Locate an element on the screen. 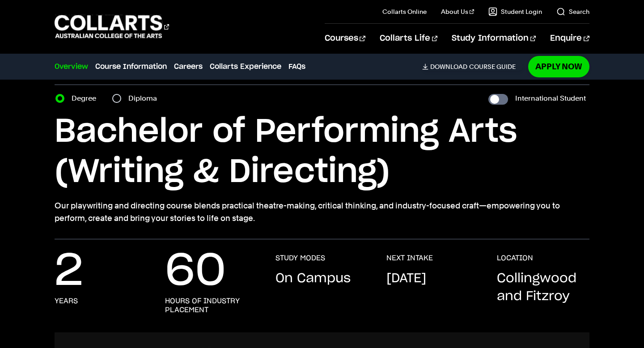 The height and width of the screenshot is (348, 644). a: Student Login is located at coordinates (516, 12).